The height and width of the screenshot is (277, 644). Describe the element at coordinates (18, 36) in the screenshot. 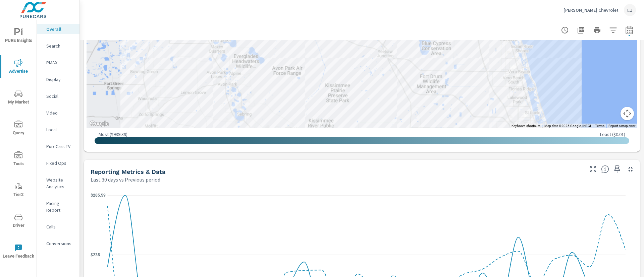

I see `span: PURE Insights` at that location.